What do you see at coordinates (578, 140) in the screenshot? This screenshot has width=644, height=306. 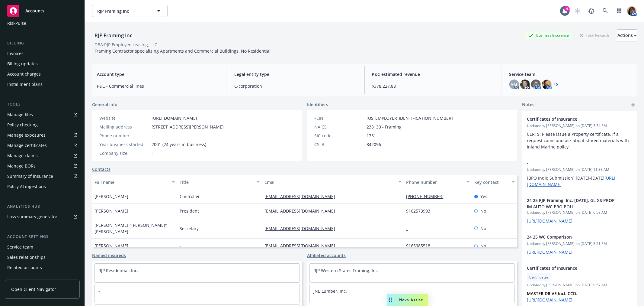 I see `span: CERTS: Please issue a Property certificate, if a request came and ask about stored materials with...` at bounding box center [578, 140].